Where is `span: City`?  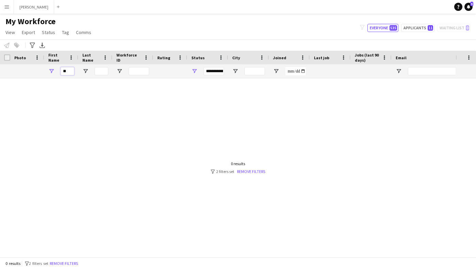
span: City is located at coordinates (236, 58).